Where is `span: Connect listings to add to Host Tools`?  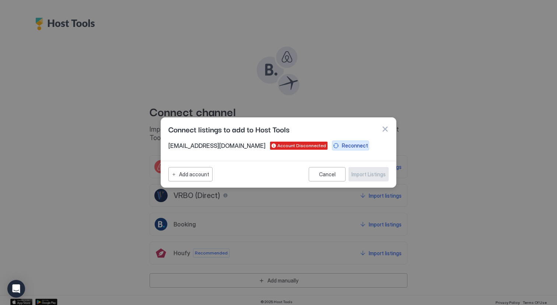 span: Connect listings to add to Host Tools is located at coordinates (229, 129).